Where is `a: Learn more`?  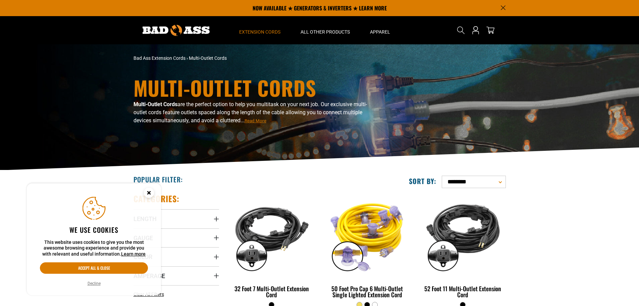 a: Learn more is located at coordinates (133, 254).